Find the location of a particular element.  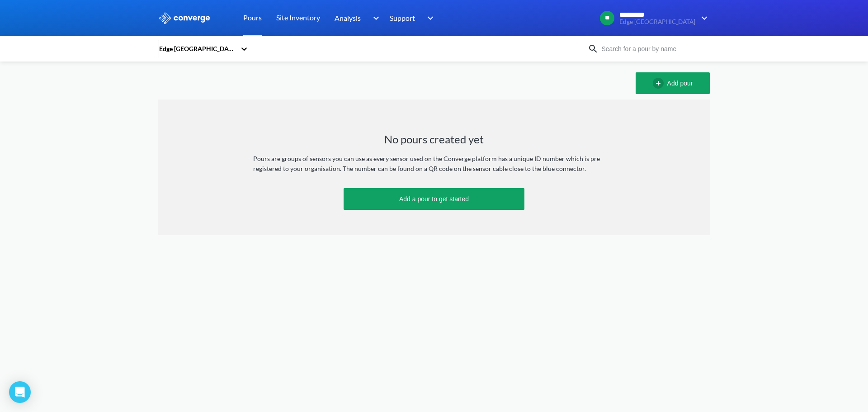

img: add-circle-outline.svg is located at coordinates (660, 83).